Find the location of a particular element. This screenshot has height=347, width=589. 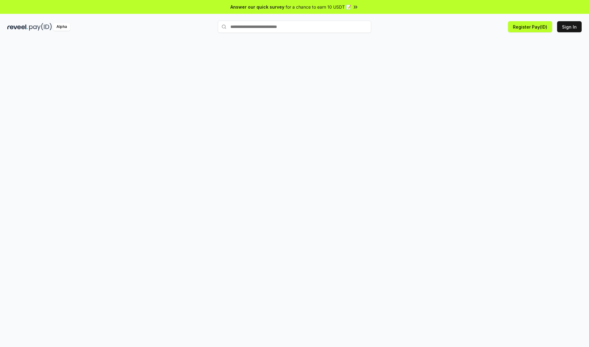

span: for a chance to earn 10 USDT 📝 is located at coordinates (319, 7).